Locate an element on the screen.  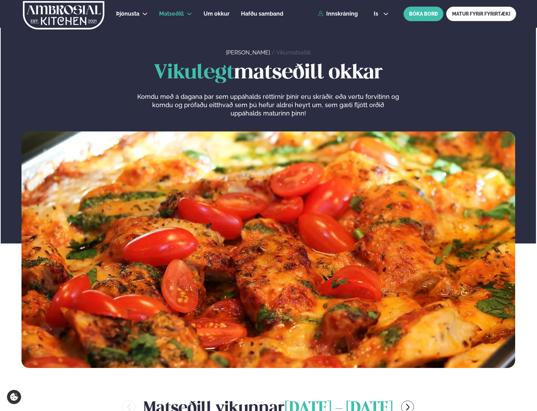
span: Þjónusta is located at coordinates (128, 14).